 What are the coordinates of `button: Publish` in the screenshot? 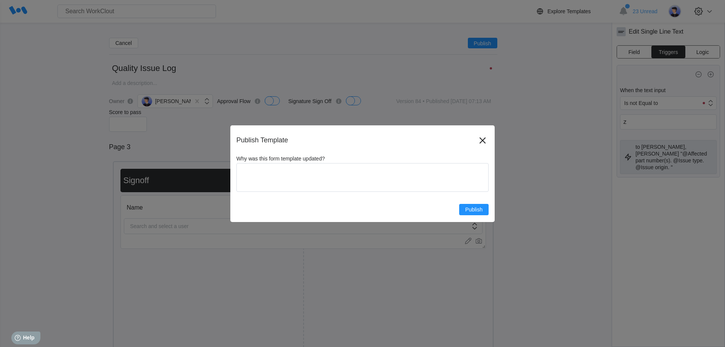 It's located at (474, 210).